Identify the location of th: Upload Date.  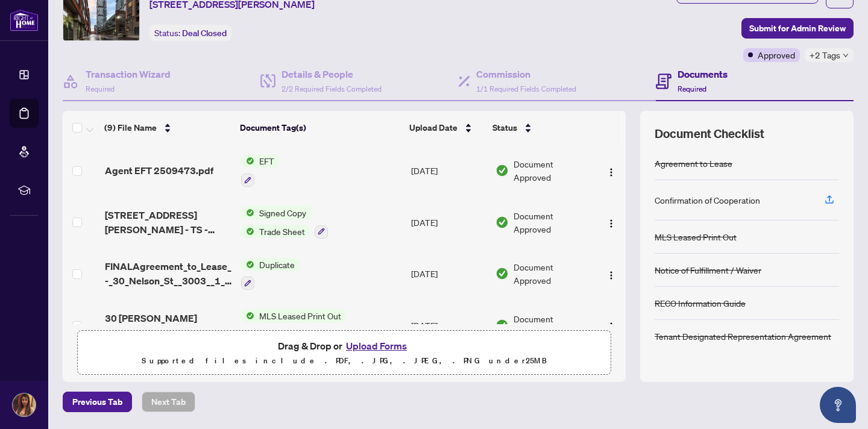
(446, 127).